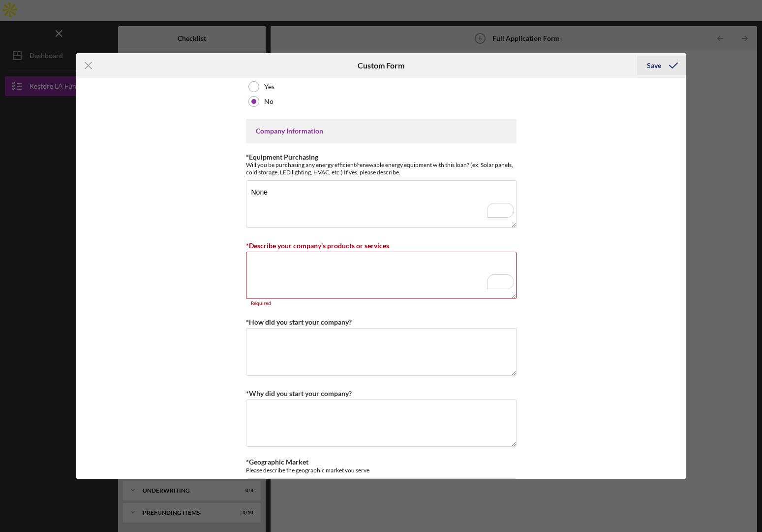 This screenshot has height=532, width=762. What do you see at coordinates (381, 169) in the screenshot?
I see `div: Will you be purchasing any energy efficient/renewable energy equipment with this loan? (ex, Solar...` at bounding box center [381, 169].